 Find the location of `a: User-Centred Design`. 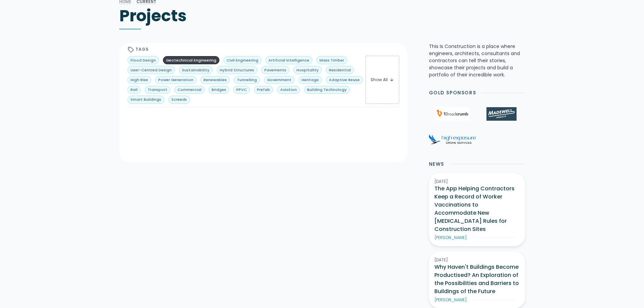

a: User-Centred Design is located at coordinates (151, 70).